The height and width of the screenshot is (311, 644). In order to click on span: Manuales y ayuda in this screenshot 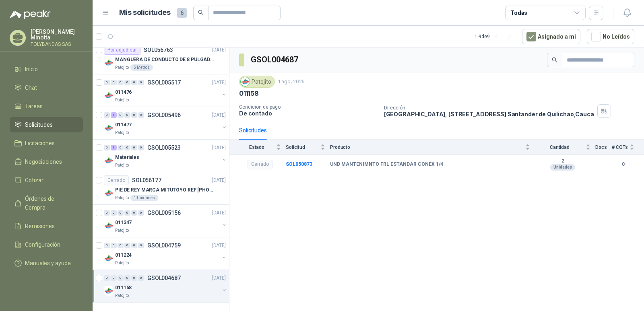, I will do `click(48, 263)`.